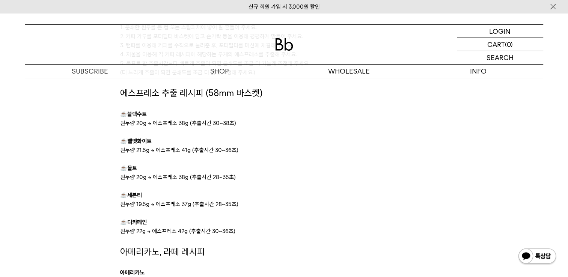 The height and width of the screenshot is (277, 568). What do you see at coordinates (500, 31) in the screenshot?
I see `a: LOGIN` at bounding box center [500, 31].